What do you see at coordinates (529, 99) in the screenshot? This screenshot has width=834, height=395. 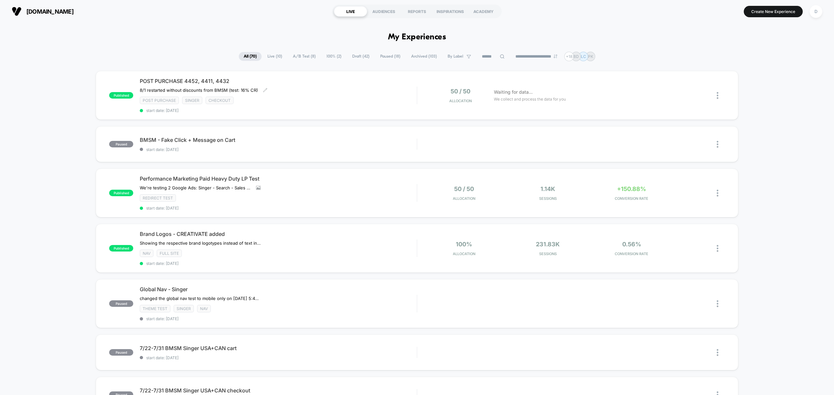 I see `span: We collect and process the data for you` at bounding box center [529, 99].